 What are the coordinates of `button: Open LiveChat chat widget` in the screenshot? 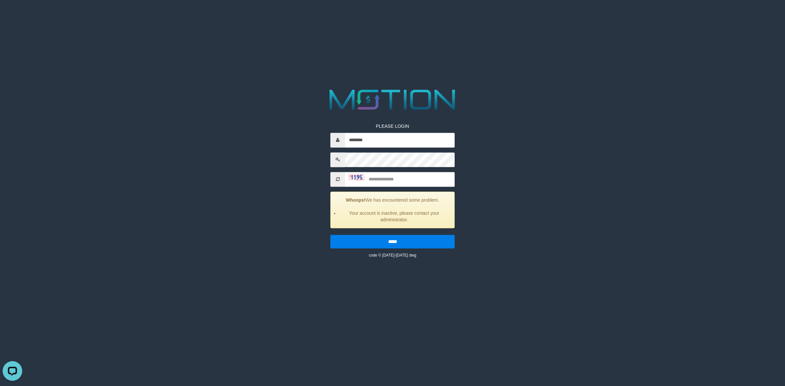 It's located at (12, 12).